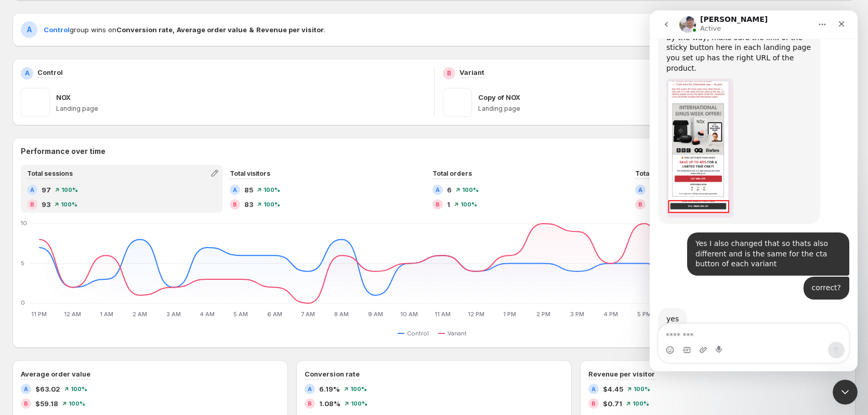  Describe the element at coordinates (53, 340) in the screenshot. I see `button: Upload attachment` at that location.